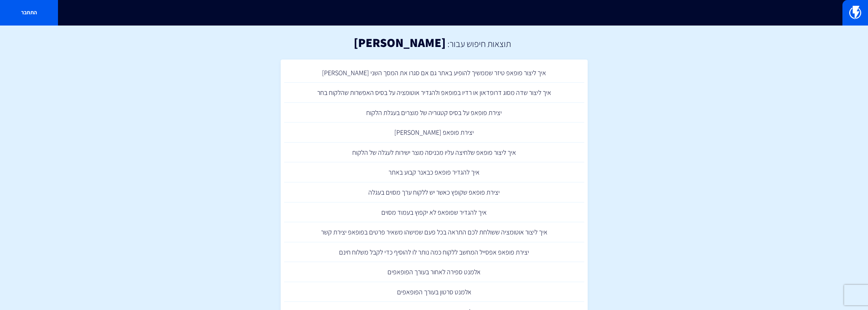 The width and height of the screenshot is (868, 310). I want to click on a: אלמנט ספירה לאחור בעורך הפופאפים, so click(434, 272).